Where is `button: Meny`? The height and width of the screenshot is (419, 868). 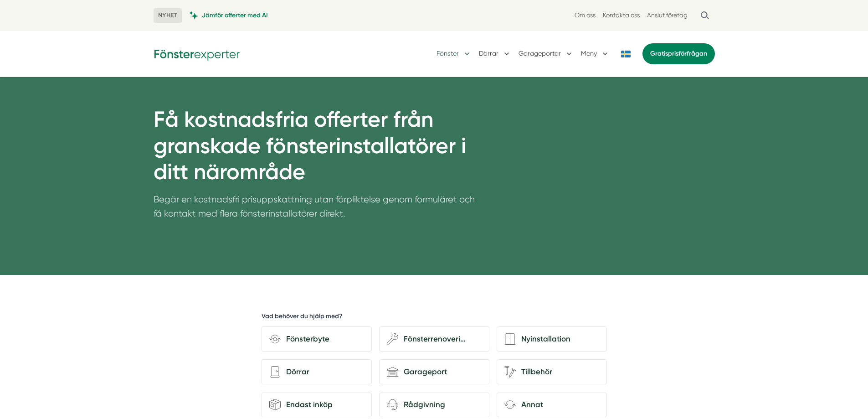
button: Meny is located at coordinates (595, 54).